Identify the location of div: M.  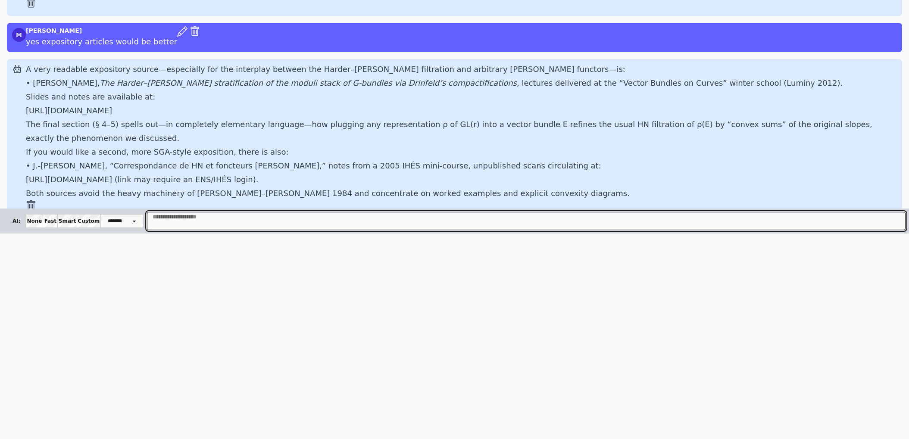
(19, 35).